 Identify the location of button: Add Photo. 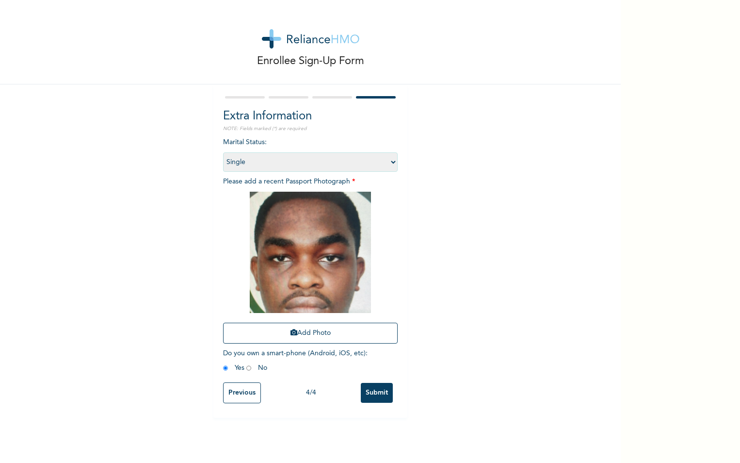
(310, 333).